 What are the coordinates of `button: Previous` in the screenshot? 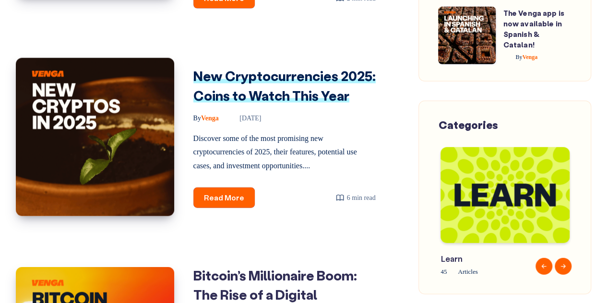 It's located at (544, 266).